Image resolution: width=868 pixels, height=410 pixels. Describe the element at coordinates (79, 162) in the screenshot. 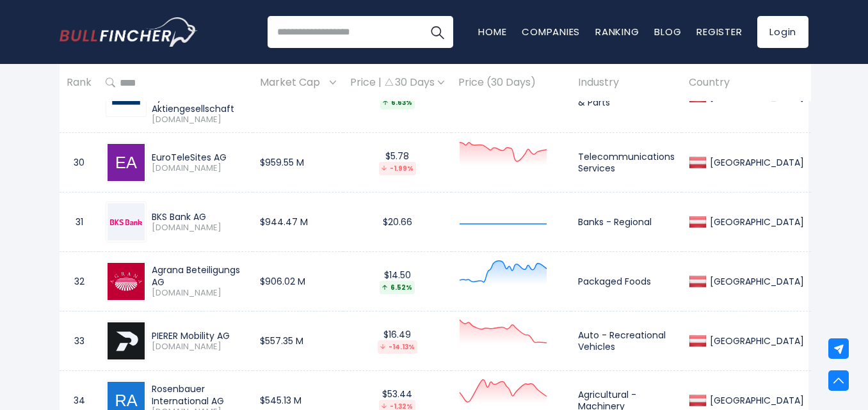

I see `td: 30` at that location.